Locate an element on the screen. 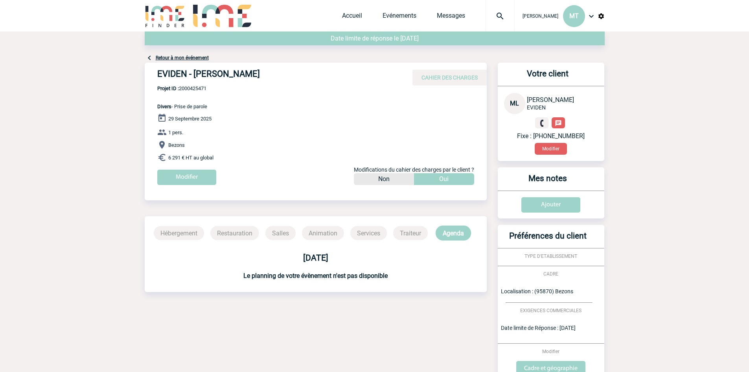 The image size is (749, 372). h3: Préférences du client is located at coordinates (548, 239).